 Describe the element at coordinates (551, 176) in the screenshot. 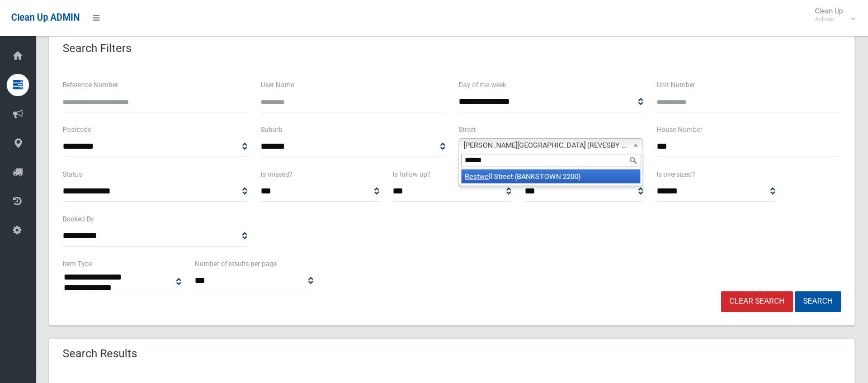

I see `li: ll Street (BANKSTOWN 2200)` at that location.